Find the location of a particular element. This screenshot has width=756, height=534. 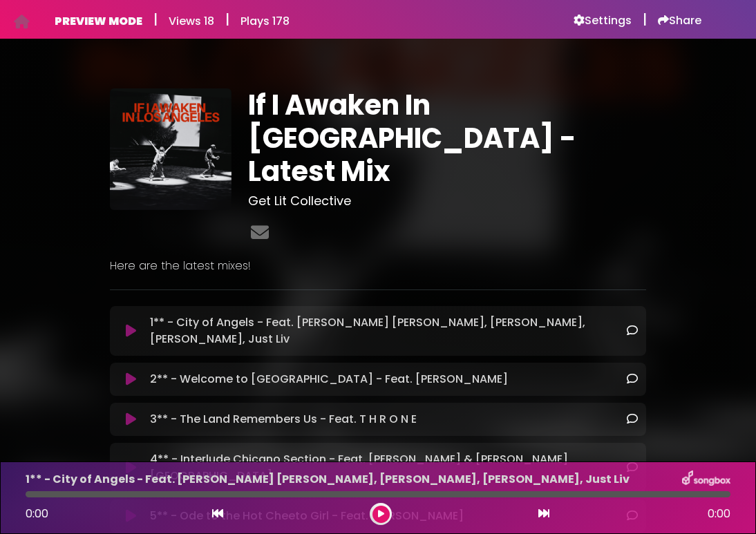

a: Share is located at coordinates (679, 21).